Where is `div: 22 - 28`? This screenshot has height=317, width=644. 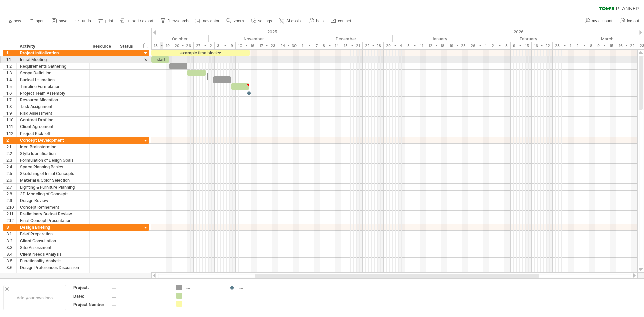 div: 22 - 28 is located at coordinates (373, 46).